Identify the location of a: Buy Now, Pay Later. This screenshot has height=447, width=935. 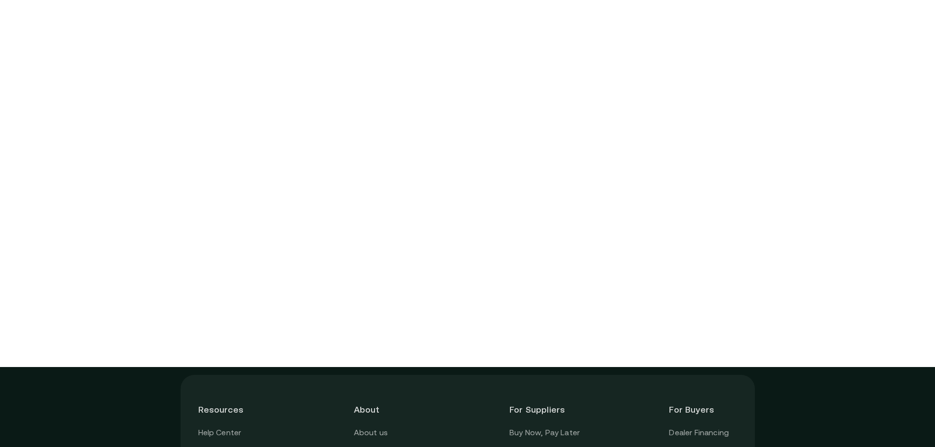
(544, 433).